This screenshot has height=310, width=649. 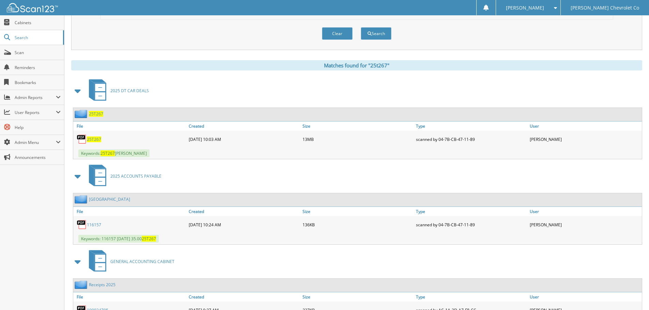 I want to click on span: User Reports, so click(x=35, y=112).